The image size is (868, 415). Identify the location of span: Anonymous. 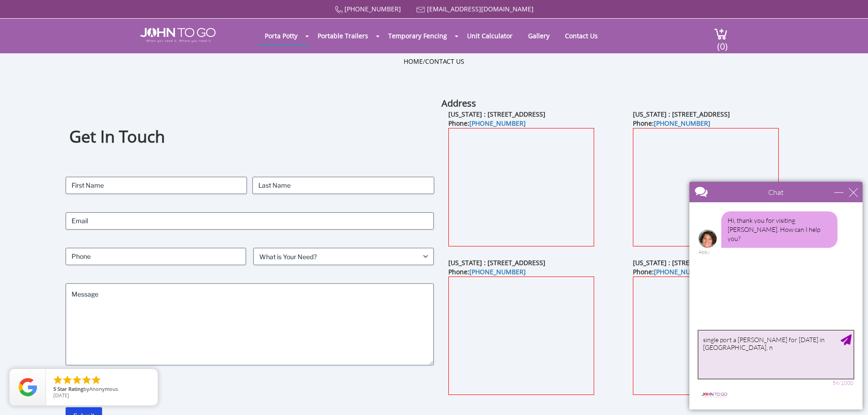
(104, 388).